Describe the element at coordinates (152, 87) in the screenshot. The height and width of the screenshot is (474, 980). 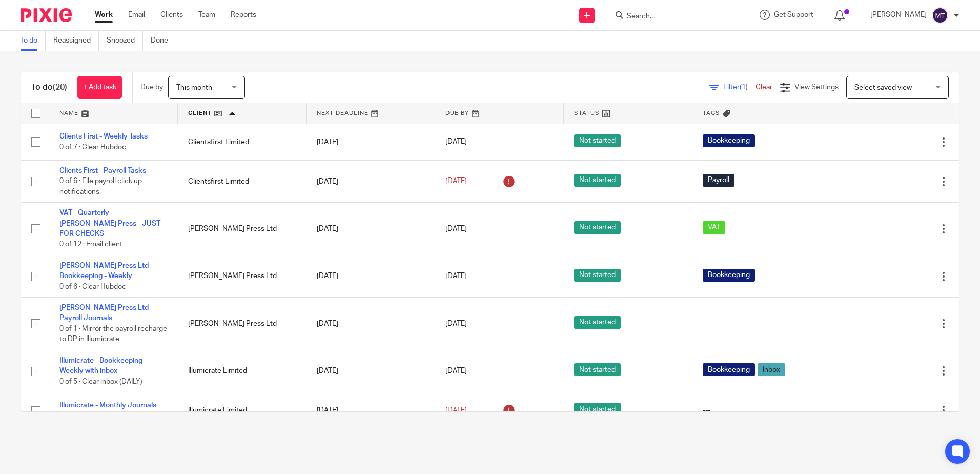
I see `p: Due by` at that location.